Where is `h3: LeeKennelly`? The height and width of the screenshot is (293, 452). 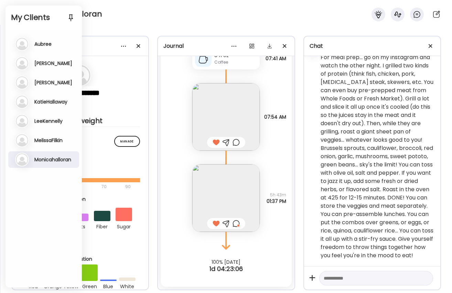
h3: LeeKennelly is located at coordinates (48, 121).